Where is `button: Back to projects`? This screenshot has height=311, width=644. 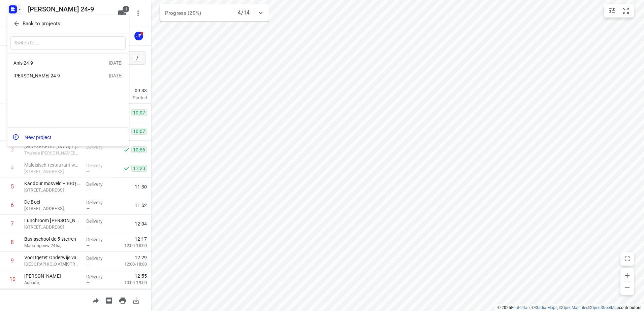
button: Back to projects is located at coordinates (68, 24).